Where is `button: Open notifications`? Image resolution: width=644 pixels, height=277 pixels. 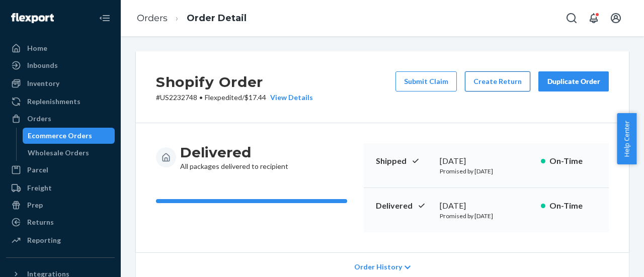 button: Open notifications is located at coordinates (594, 18).